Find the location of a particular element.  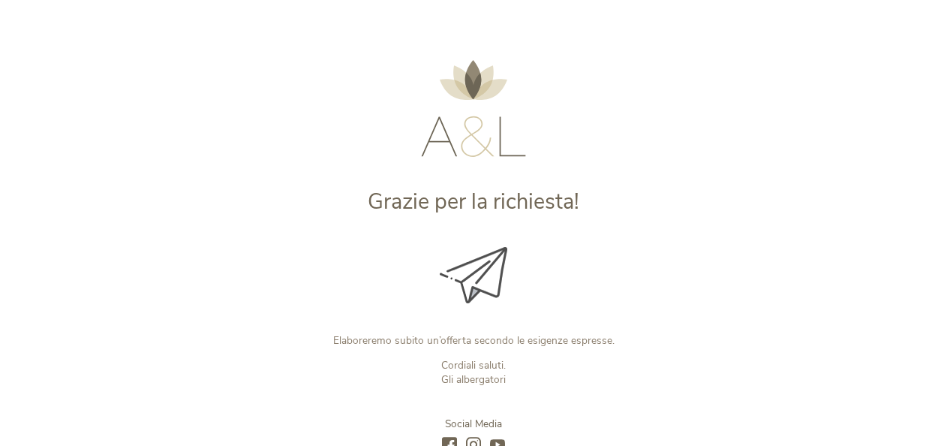

p: Cordiali saluti. Gli albergatori is located at coordinates (473, 372).